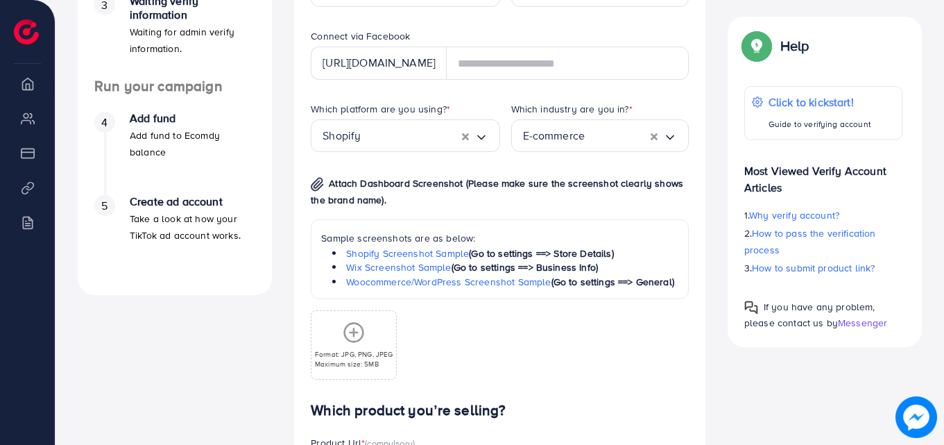 This screenshot has width=944, height=445. I want to click on p: Format: JPG, PNG, JPEG, so click(354, 354).